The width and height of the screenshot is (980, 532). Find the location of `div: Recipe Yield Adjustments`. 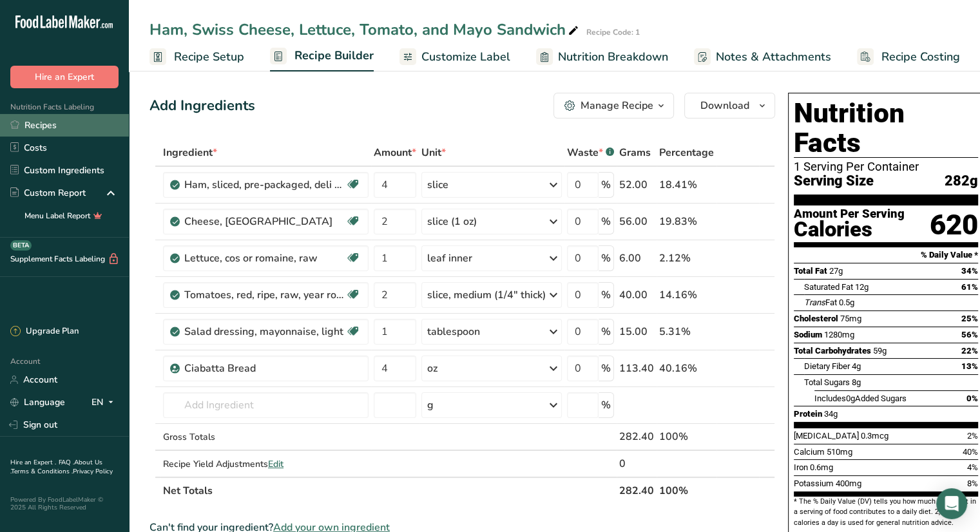

div: Recipe Yield Adjustments is located at coordinates (266, 464).